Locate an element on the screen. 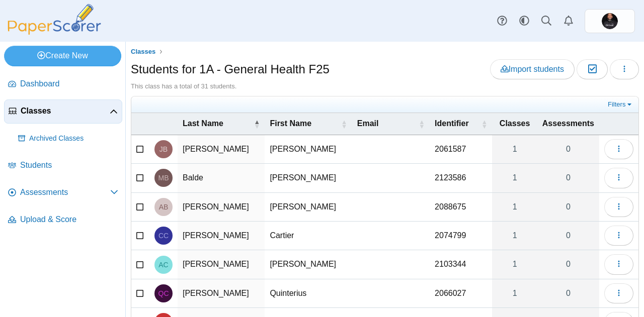 This screenshot has height=317, width=644. span: Archived Classes is located at coordinates (73, 139).